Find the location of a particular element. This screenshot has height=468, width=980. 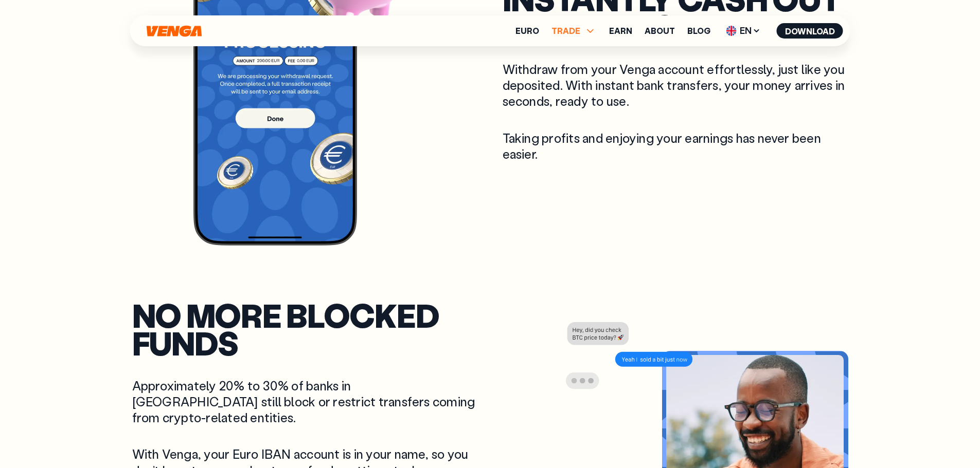

p: Taking profits and enjoying your earnings has never been easier. is located at coordinates (676, 146).